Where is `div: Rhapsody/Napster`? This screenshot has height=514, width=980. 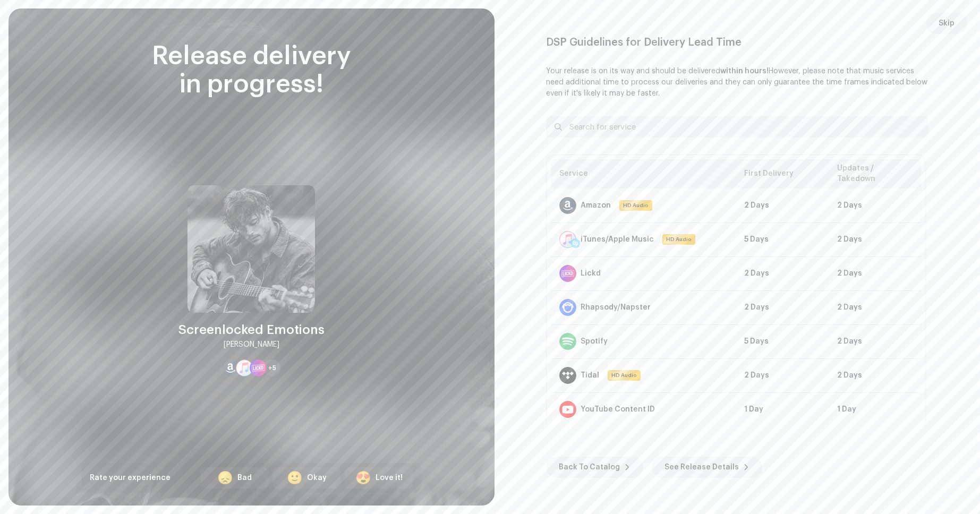
div: Rhapsody/Napster is located at coordinates (616, 307).